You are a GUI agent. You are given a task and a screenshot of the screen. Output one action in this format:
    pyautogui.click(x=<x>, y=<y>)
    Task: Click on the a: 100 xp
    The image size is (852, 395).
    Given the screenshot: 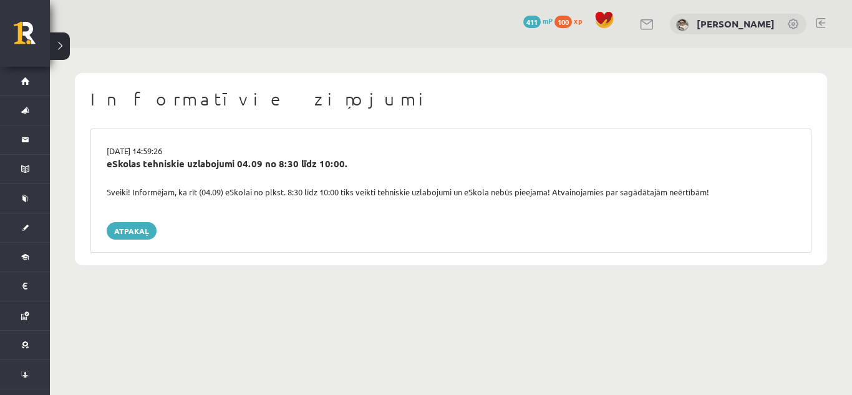 What is the action you would take?
    pyautogui.click(x=571, y=21)
    